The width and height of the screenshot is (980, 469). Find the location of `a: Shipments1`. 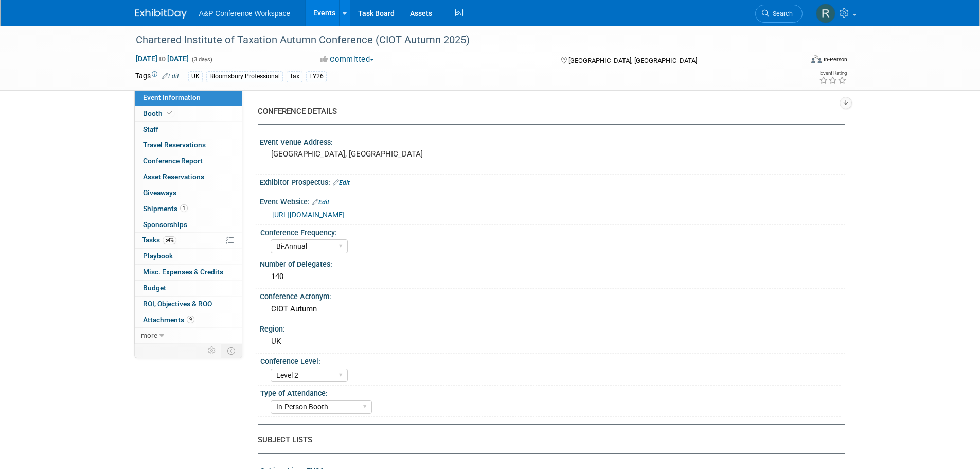

a: Shipments1 is located at coordinates (188, 209).